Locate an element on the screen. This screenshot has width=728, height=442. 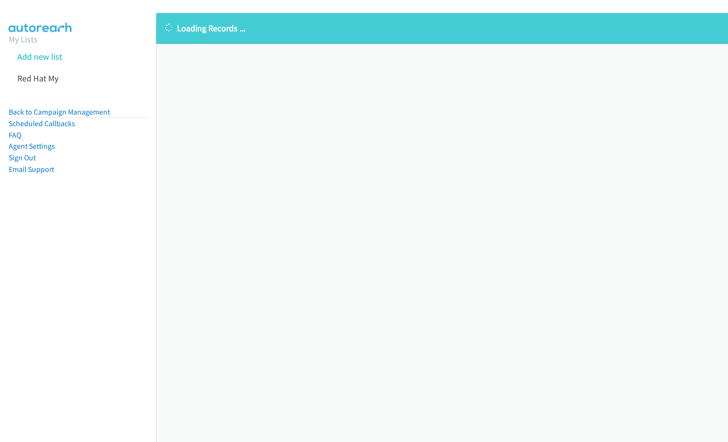
a: Add new list is located at coordinates (40, 56).